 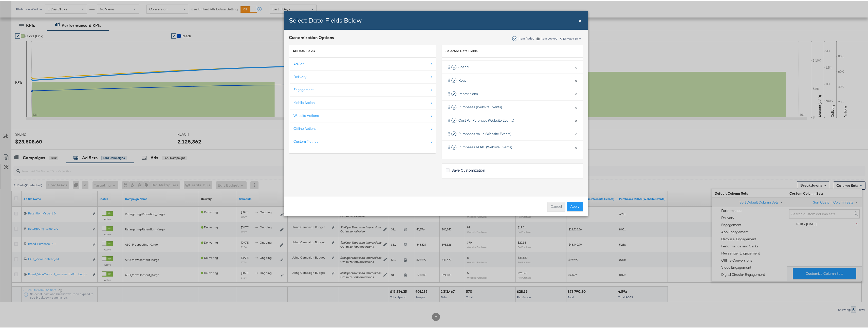 I want to click on div: Item Locked, so click(x=549, y=37).